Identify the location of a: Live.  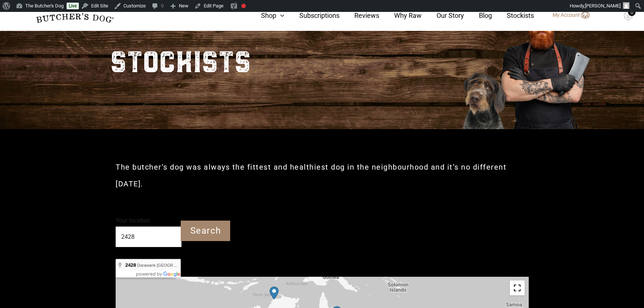
(72, 6).